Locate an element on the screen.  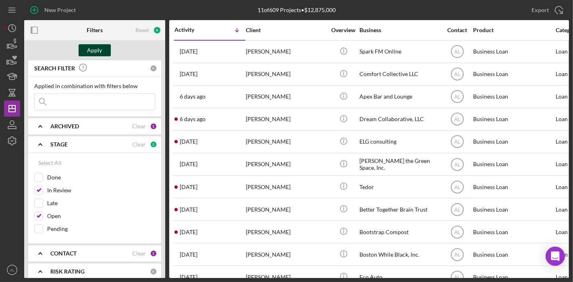
div: Client is located at coordinates (286, 30).